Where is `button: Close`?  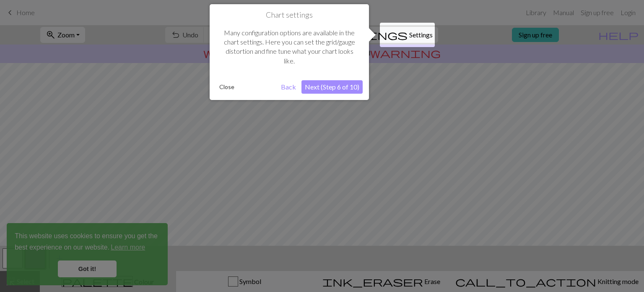 button: Close is located at coordinates (227, 87).